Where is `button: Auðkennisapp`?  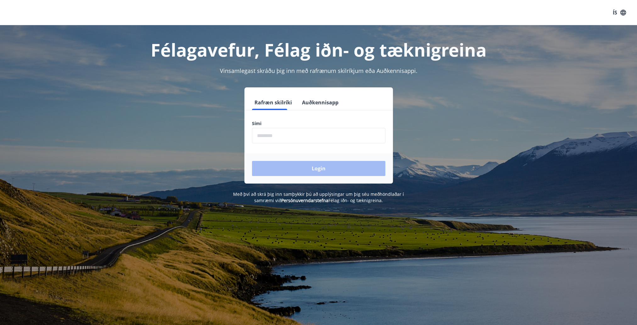 button: Auðkennisapp is located at coordinates (320, 103).